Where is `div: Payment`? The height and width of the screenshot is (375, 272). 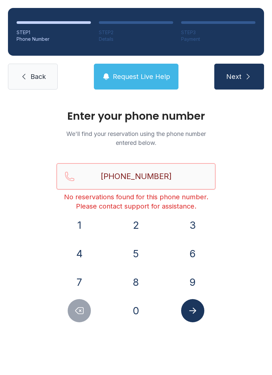
div: Payment is located at coordinates (218, 39).